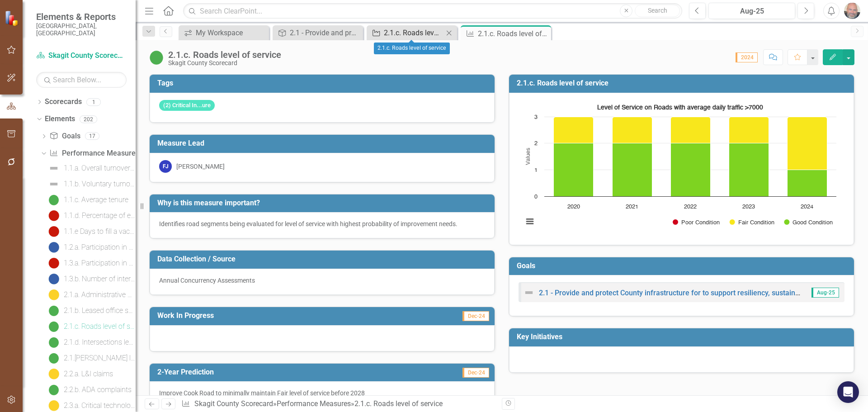 The height and width of the screenshot is (412, 868). Describe the element at coordinates (96, 200) in the screenshot. I see `div: 1.1.c. Average tenure` at that location.